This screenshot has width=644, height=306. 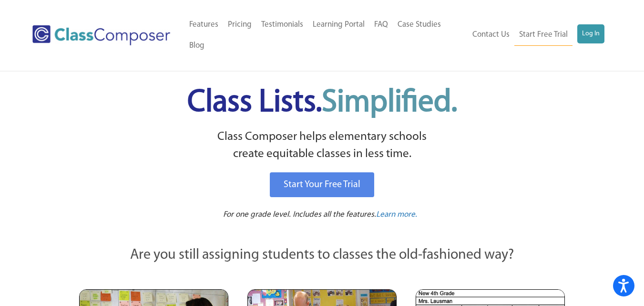 What do you see at coordinates (282, 24) in the screenshot?
I see `a: Testimonials` at bounding box center [282, 24].